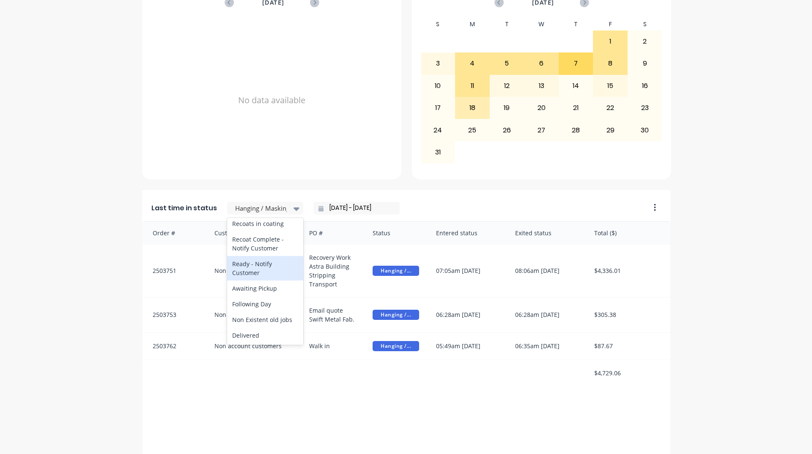 This screenshot has height=454, width=812. What do you see at coordinates (541, 63) in the screenshot?
I see `div: 6` at bounding box center [541, 63].